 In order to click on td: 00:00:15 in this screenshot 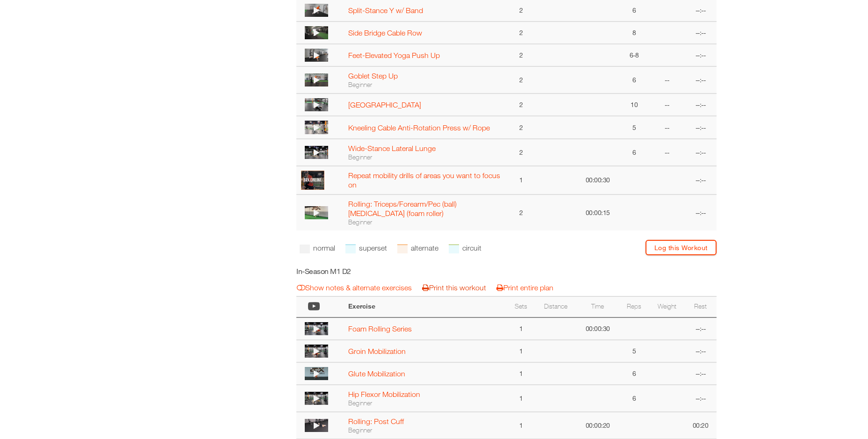, I will do `click(598, 212)`.